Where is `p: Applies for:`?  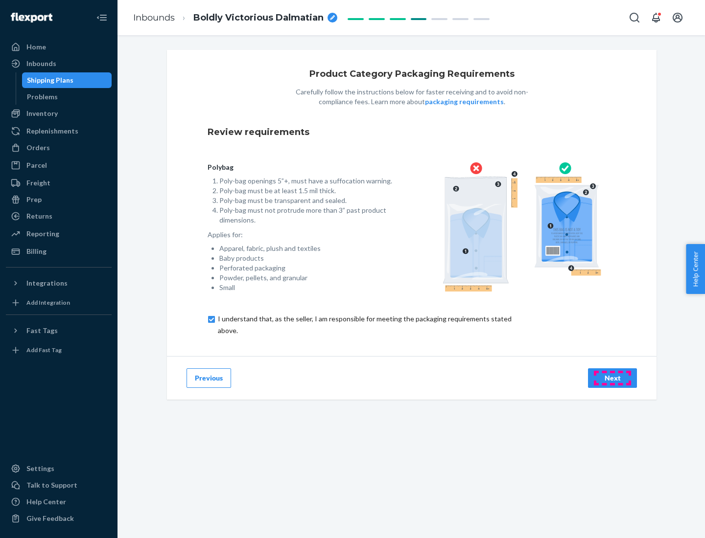 p: Applies for: is located at coordinates (301, 235).